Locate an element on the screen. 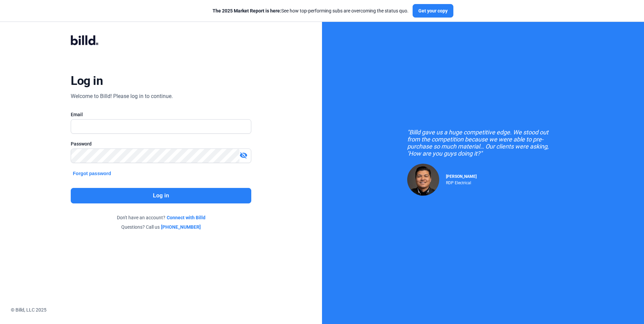 This screenshot has width=644, height=324. span: The 2025 Market Report is here: is located at coordinates (247, 11).